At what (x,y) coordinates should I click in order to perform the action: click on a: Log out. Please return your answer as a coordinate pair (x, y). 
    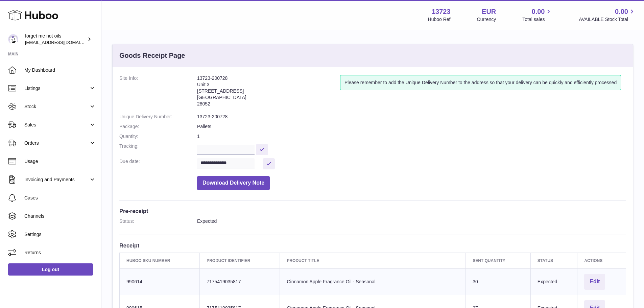
    Looking at the image, I should click on (50, 269).